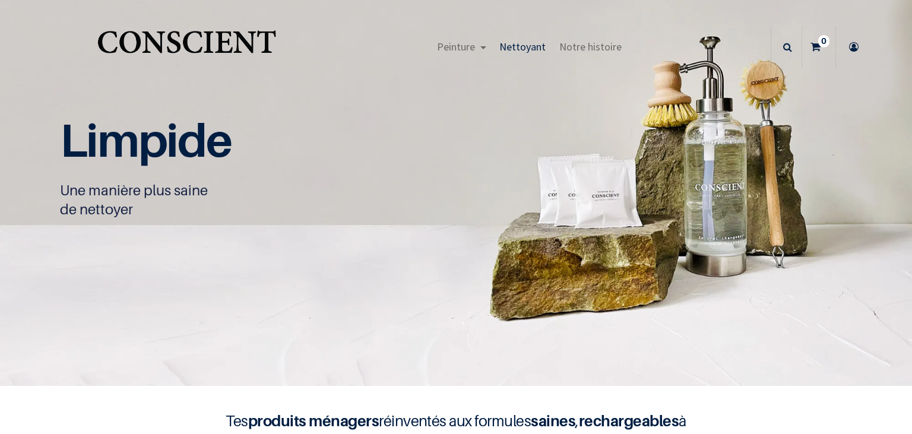  Describe the element at coordinates (628, 420) in the screenshot. I see `b: rechargeables` at that location.